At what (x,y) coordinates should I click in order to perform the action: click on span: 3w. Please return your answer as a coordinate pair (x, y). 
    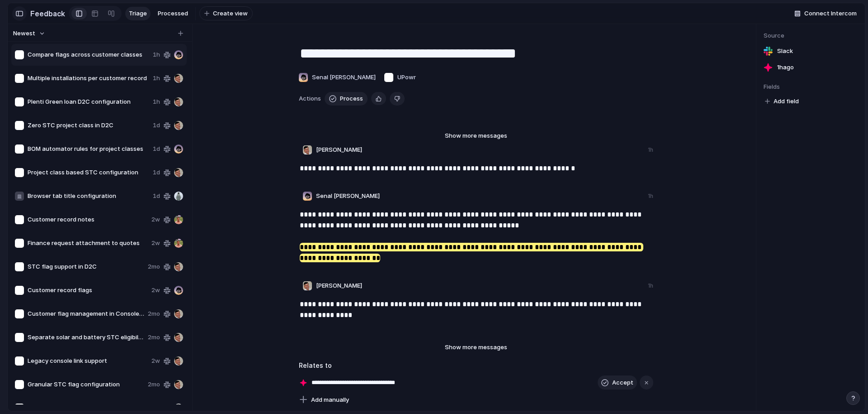
    Looking at the image, I should click on (166, 407).